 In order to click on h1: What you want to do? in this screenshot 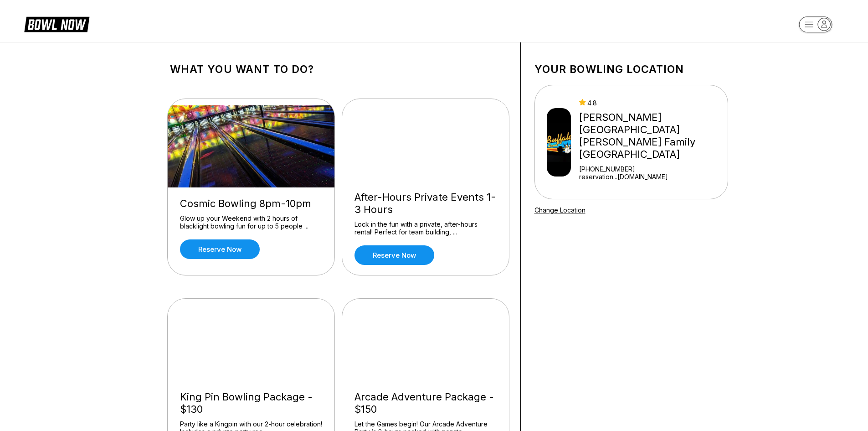, I will do `click(338, 69)`.